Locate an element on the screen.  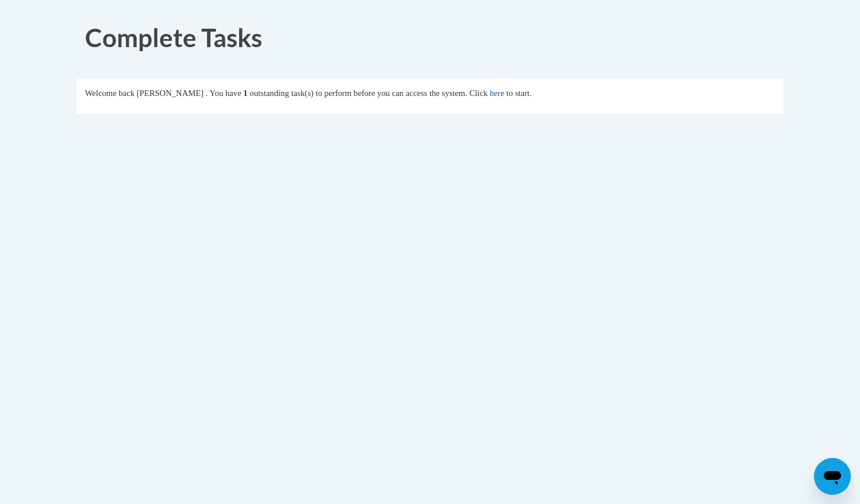
span: Welcome back is located at coordinates (110, 93).